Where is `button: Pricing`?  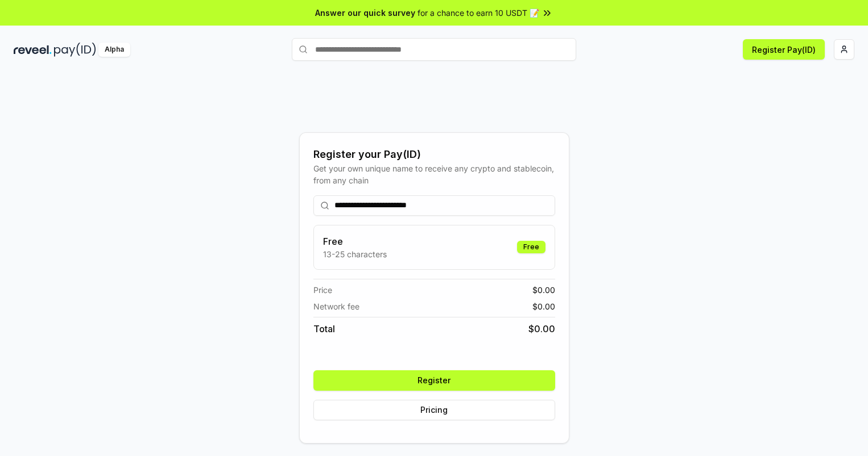 button: Pricing is located at coordinates (434, 410).